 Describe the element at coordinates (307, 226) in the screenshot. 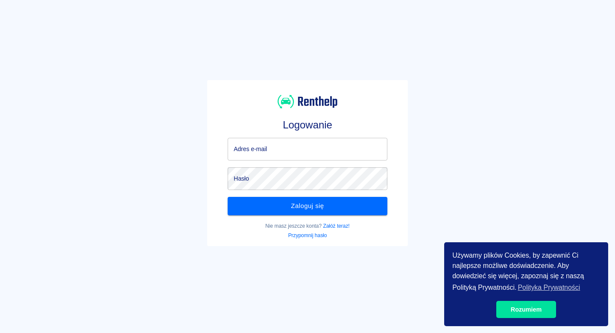

I see `p: Nie masz jeszcze konta?` at that location.